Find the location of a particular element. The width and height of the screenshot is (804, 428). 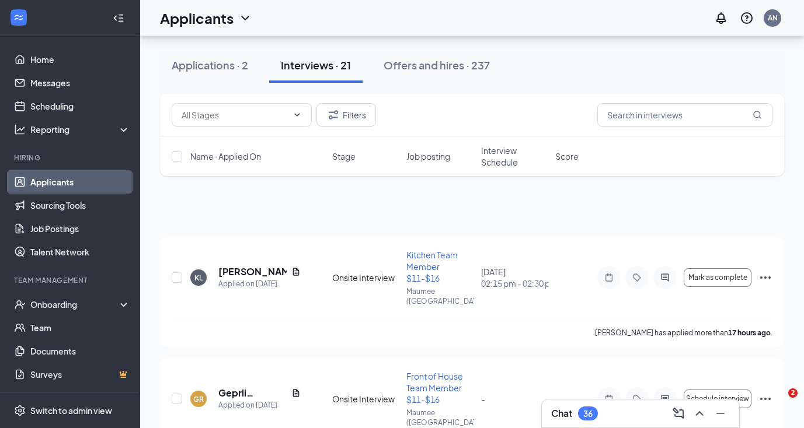

a: Sourcing Tools is located at coordinates (80, 205).